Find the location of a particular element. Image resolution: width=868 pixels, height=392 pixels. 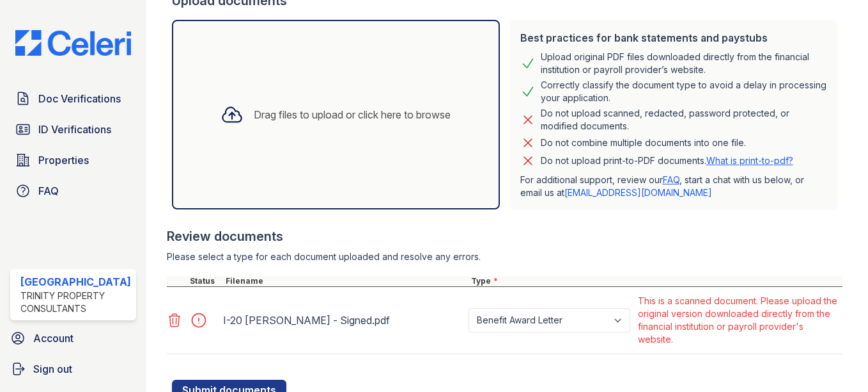

div: This is a scanned document. Please upload the original version downloaded directly from the finan... is located at coordinates (739, 320).